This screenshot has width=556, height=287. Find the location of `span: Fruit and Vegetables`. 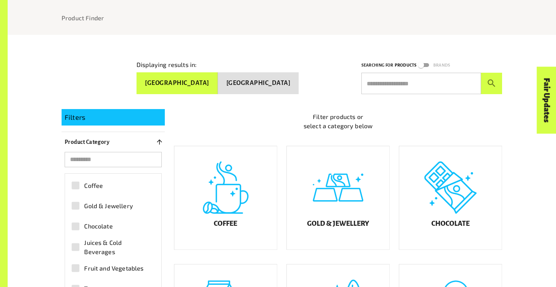

span: Fruit and Vegetables is located at coordinates (114, 268).